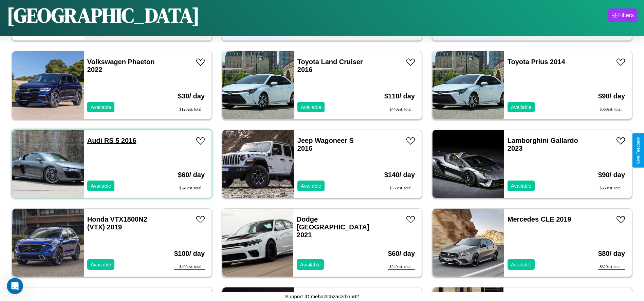 This screenshot has height=301, width=644. Describe the element at coordinates (117, 223) in the screenshot. I see `a: Honda VTX1800N2 (VTX) 2019` at that location.